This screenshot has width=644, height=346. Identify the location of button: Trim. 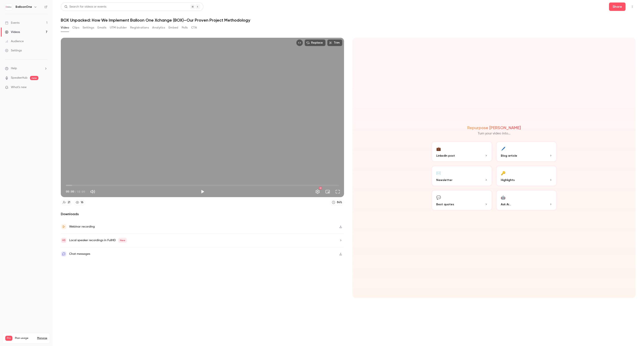
(335, 43).